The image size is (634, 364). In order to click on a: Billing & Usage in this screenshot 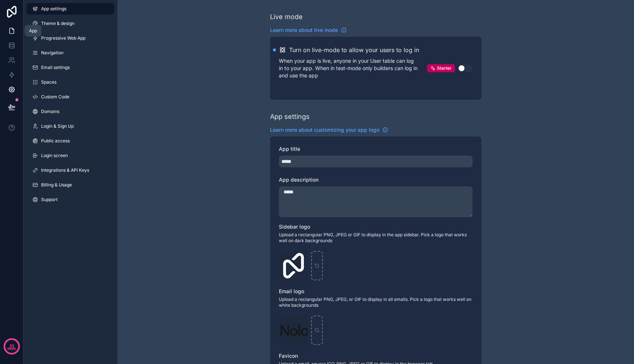, I will do `click(70, 184)`.